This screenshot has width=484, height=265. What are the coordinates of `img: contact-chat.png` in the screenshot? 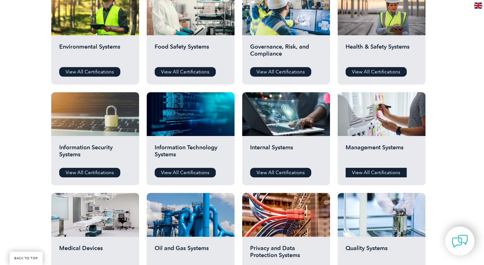 It's located at (460, 242).